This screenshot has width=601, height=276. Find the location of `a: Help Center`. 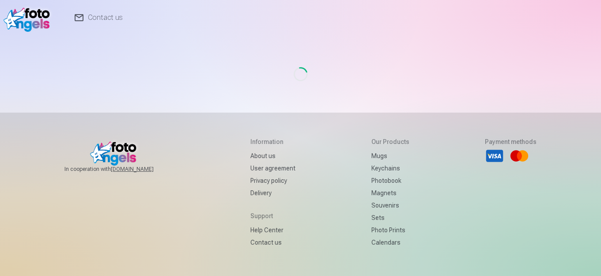

a: Help Center is located at coordinates (273, 230).